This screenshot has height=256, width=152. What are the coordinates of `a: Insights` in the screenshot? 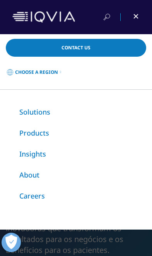 It's located at (33, 154).